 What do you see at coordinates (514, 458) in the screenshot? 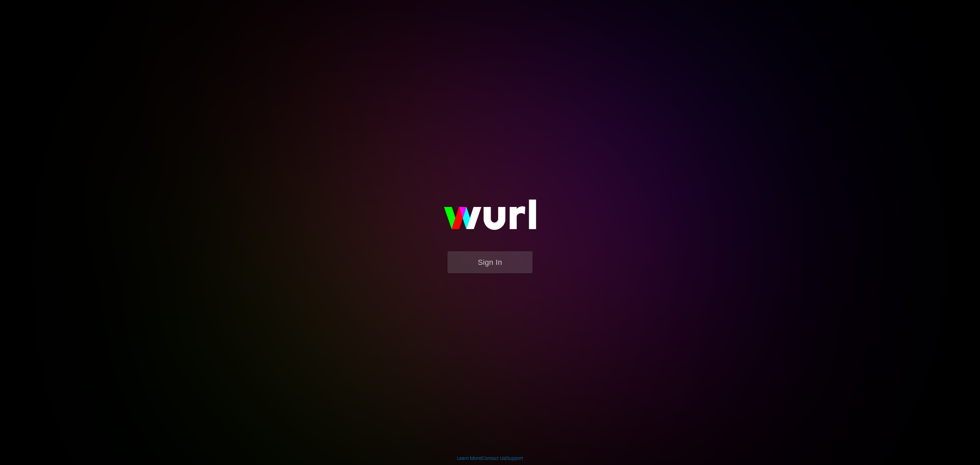
I see `a: Support` at bounding box center [514, 458].